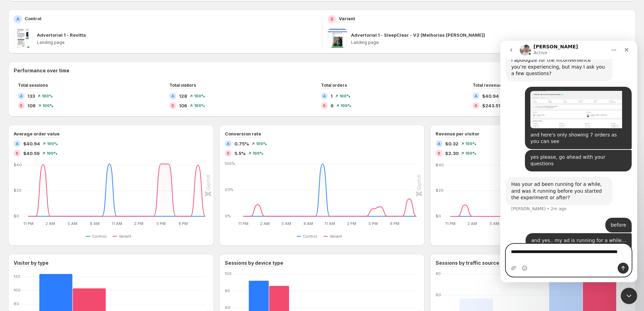 The height and width of the screenshot is (311, 644). What do you see at coordinates (50, 223) in the screenshot?
I see `text: 2 AM` at bounding box center [50, 223].